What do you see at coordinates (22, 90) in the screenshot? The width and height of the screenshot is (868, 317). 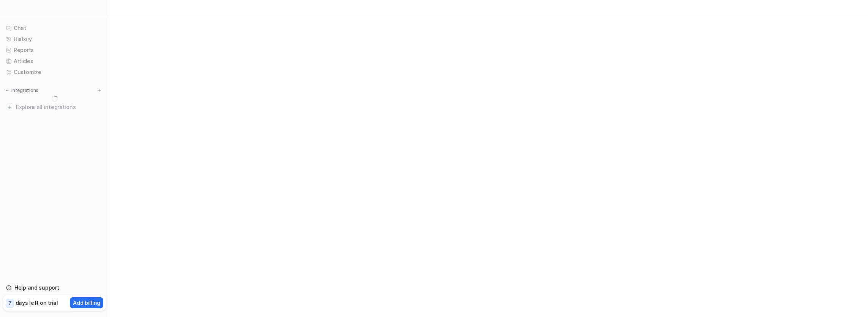 I see `button: Integrations` at bounding box center [22, 90].